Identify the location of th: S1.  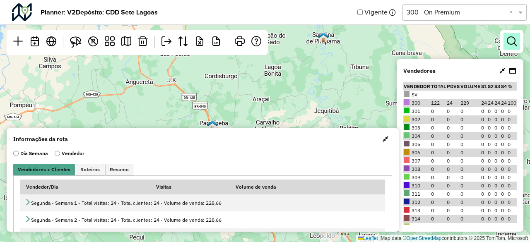
(484, 86).